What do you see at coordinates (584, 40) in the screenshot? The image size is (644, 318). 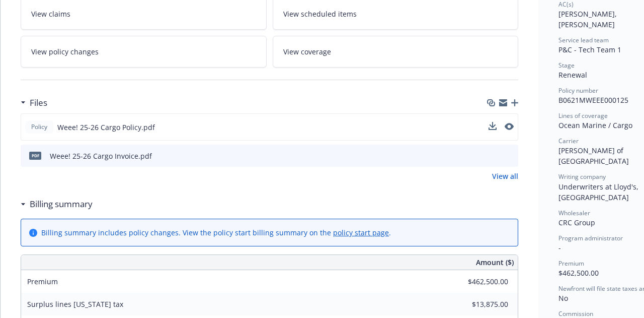 I see `span: Service lead team` at bounding box center [584, 40].